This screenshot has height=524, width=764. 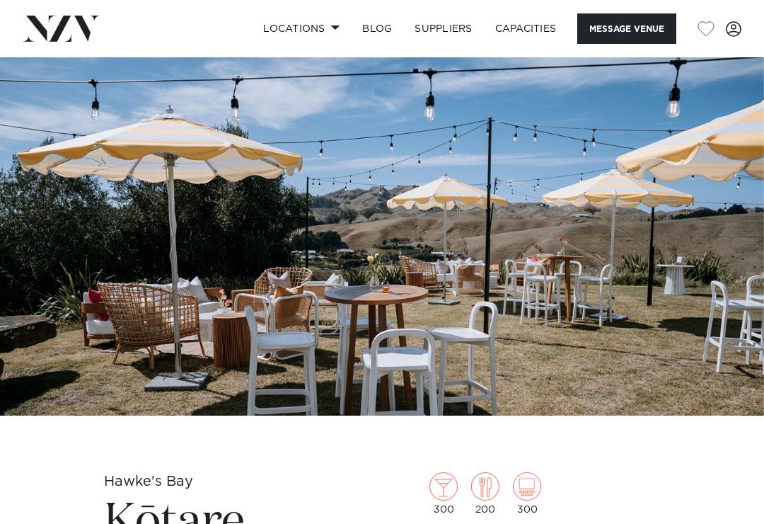 I want to click on a: Capacities, so click(x=526, y=28).